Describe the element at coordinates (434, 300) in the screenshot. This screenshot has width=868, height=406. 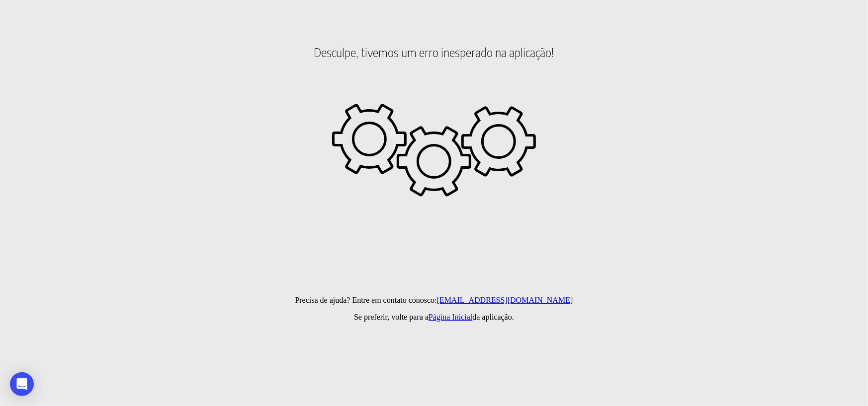
I see `p: Precisa de ajuda? Entre em contato conosco:` at that location.